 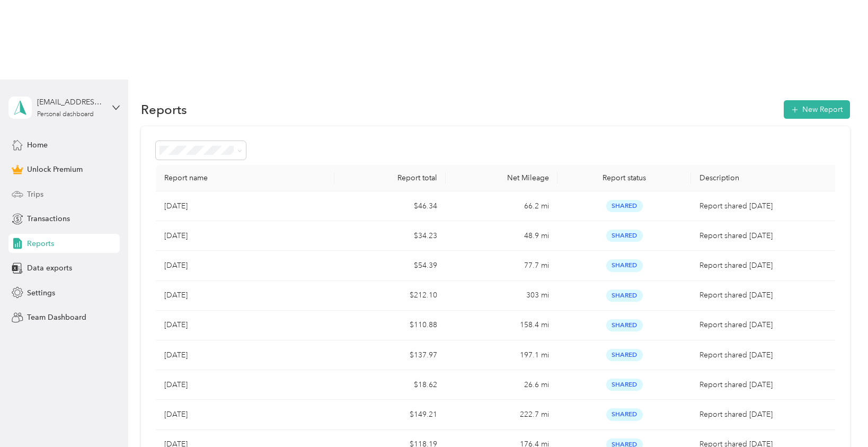 What do you see at coordinates (501, 296) in the screenshot?
I see `td: 303 mi` at bounding box center [501, 296].